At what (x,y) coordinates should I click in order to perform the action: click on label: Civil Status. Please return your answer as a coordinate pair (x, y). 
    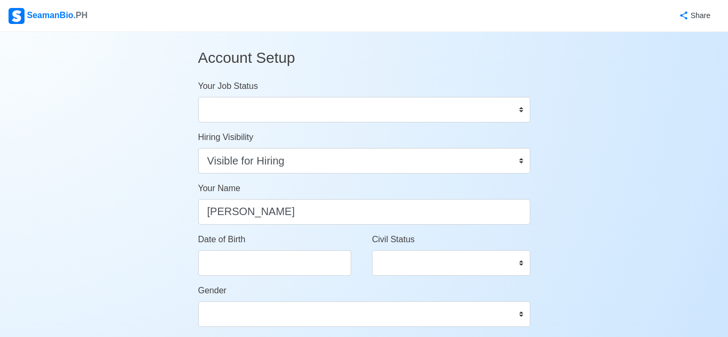
    Looking at the image, I should click on (393, 240).